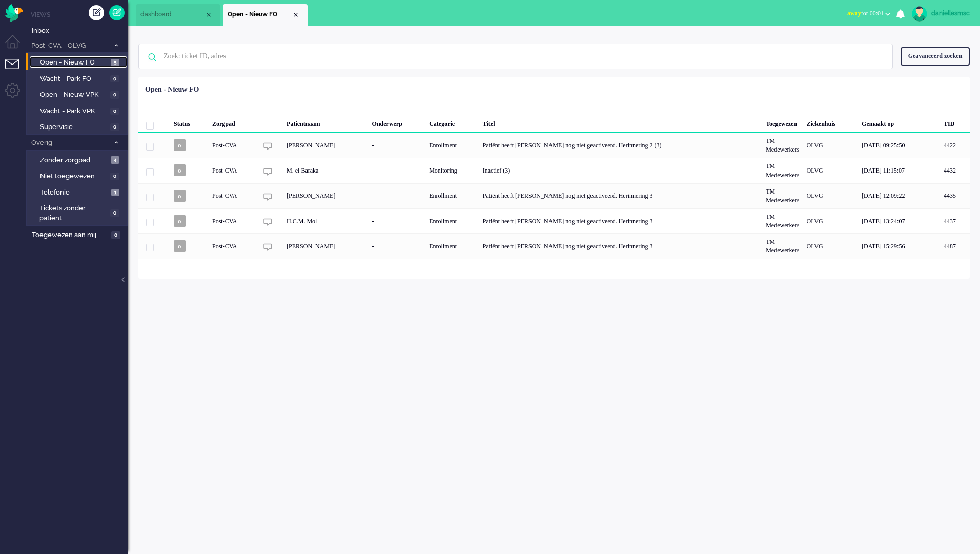 This screenshot has width=980, height=554. What do you see at coordinates (14, 13) in the screenshot?
I see `img: flow_omnibird.svg` at bounding box center [14, 13].